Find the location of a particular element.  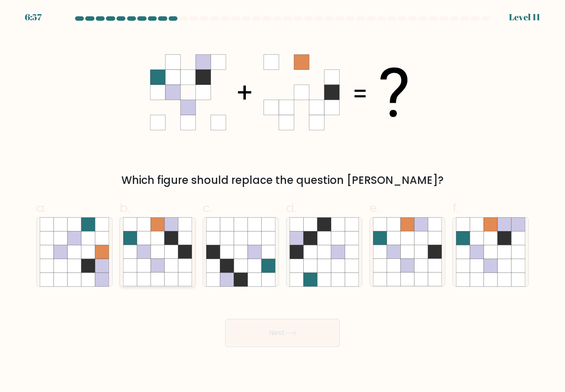

button: Next is located at coordinates (283, 333).